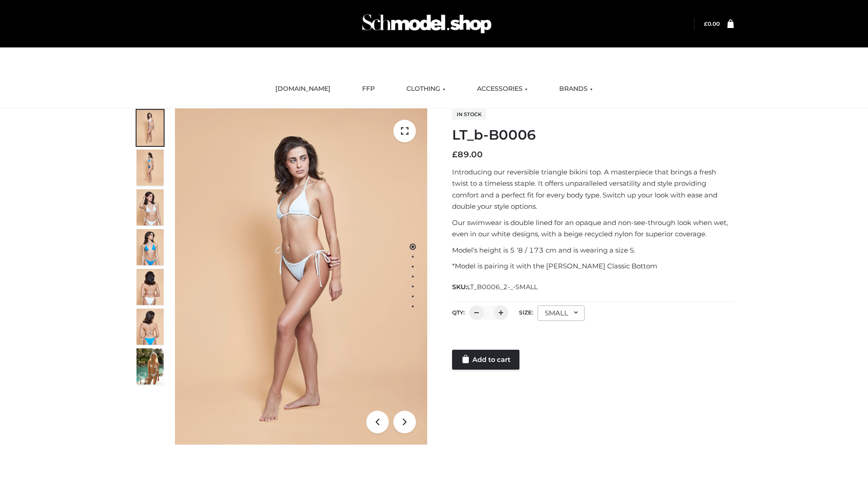 This screenshot has width=868, height=488. What do you see at coordinates (593, 228) in the screenshot?
I see `p: Our swimwear is double lined for an opaque and non-see-through look when wet, even in our white d...` at bounding box center [593, 228].